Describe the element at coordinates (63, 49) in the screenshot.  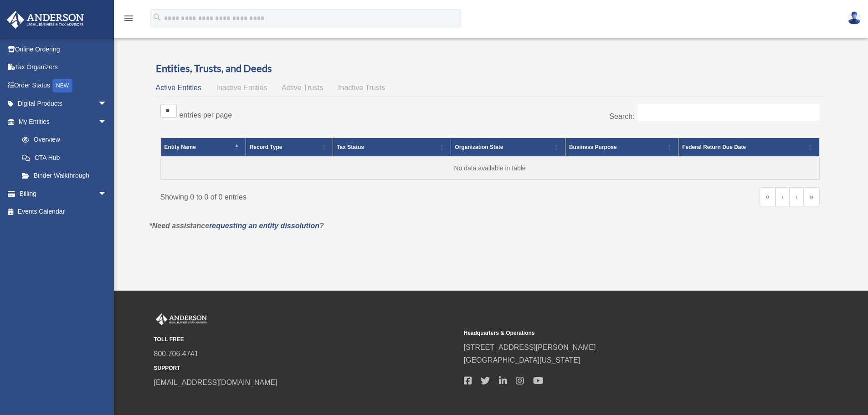
I see `a: Online Ordering` at that location.